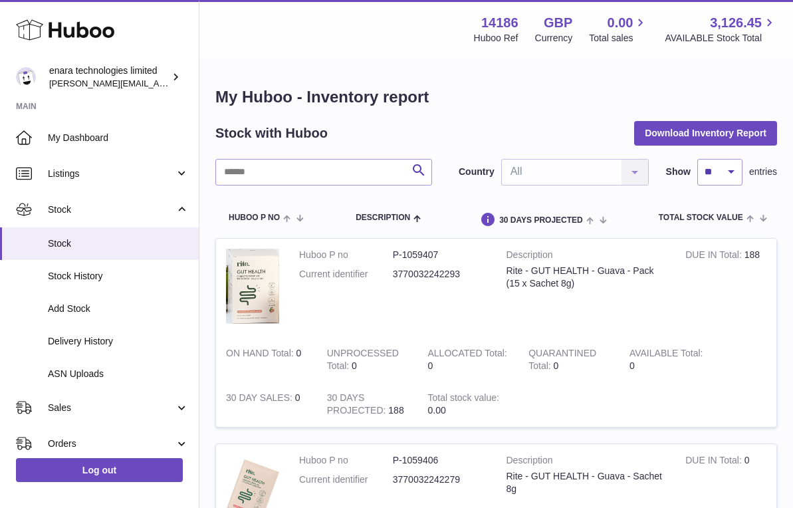 Image resolution: width=793 pixels, height=508 pixels. I want to click on strong: 14186, so click(500, 23).